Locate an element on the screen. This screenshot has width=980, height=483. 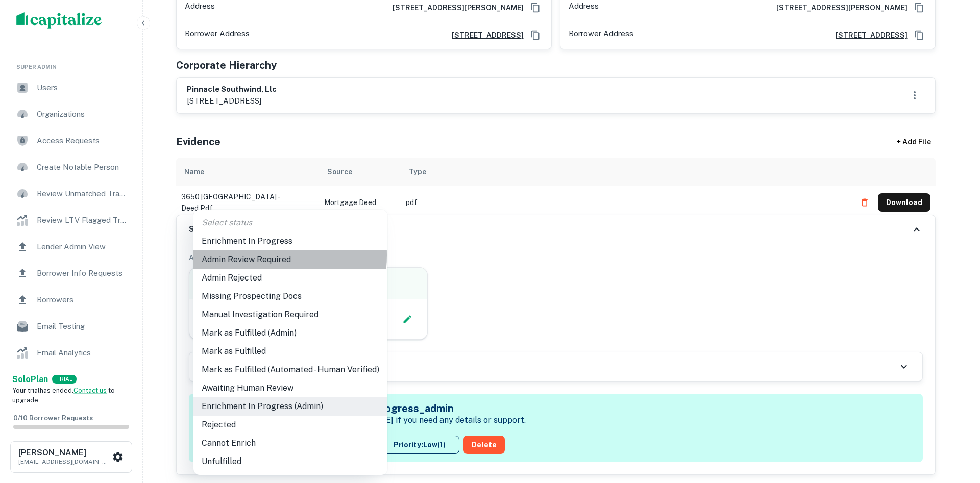
li: Mark as Fulfilled (Automated - Human Verified) is located at coordinates (290, 370).